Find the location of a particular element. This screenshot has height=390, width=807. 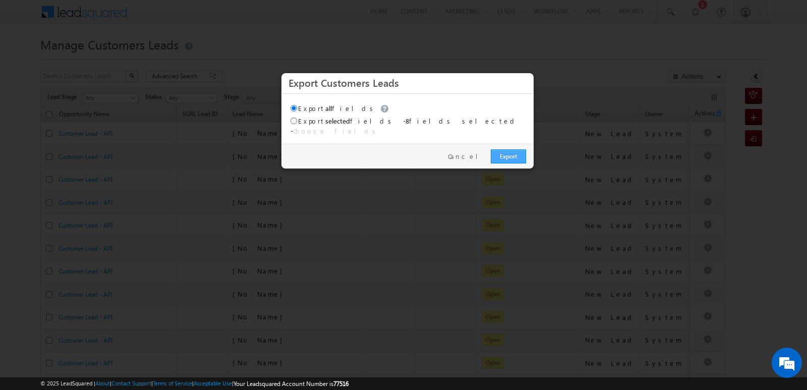

span: Your Leadsquared Account Number is is located at coordinates (291, 383).